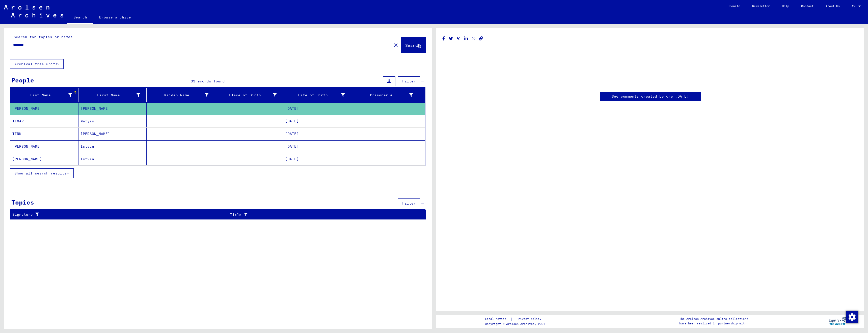  What do you see at coordinates (498, 318) in the screenshot?
I see `a: Legal notice` at bounding box center [498, 318].